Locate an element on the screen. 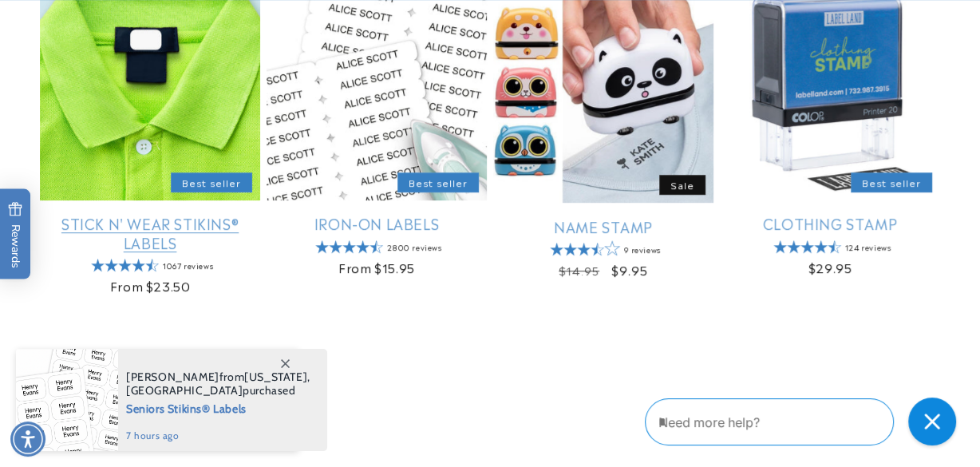  a: Iron-On Labels is located at coordinates (377, 223).